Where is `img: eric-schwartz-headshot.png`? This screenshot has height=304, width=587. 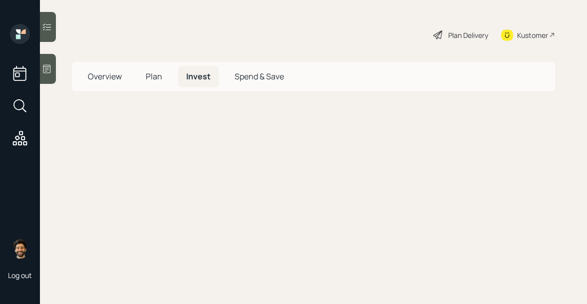
img: eric-schwartz-headshot.png is located at coordinates (20, 249).